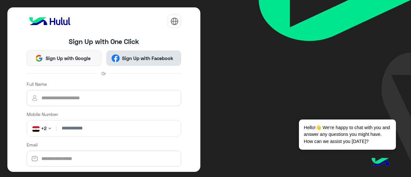 Image resolution: width=411 pixels, height=177 pixels. I want to click on label: Mobile Number, so click(42, 114).